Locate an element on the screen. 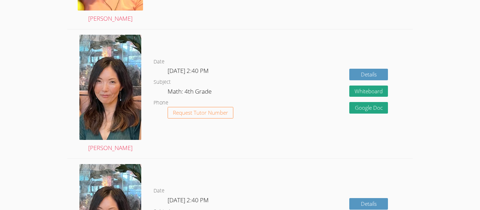 The width and height of the screenshot is (480, 210). button: Whiteboard is located at coordinates (368, 91).